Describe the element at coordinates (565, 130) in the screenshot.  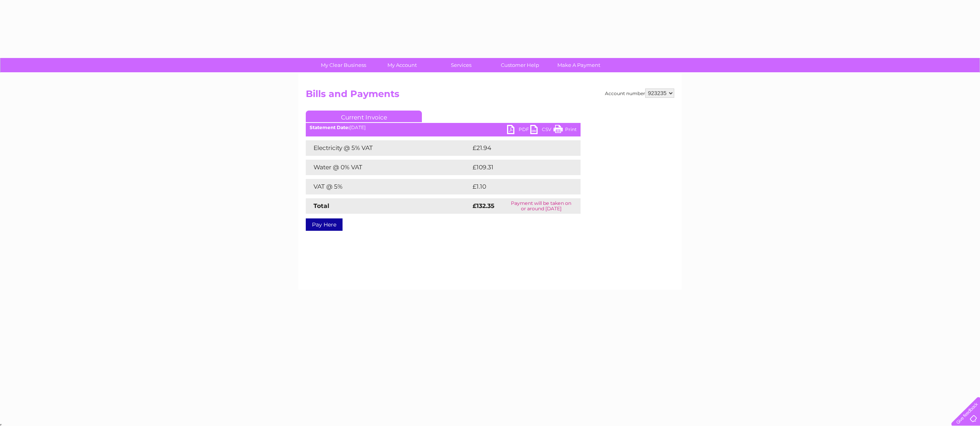
I see `a: Print` at that location.